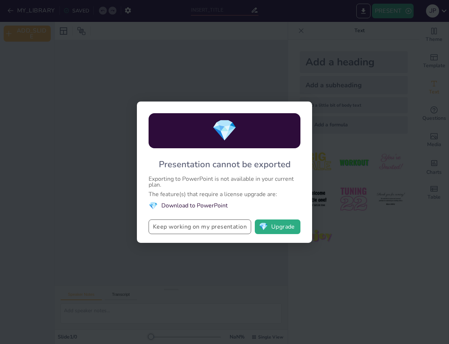 The width and height of the screenshot is (449, 344). What do you see at coordinates (224, 205) in the screenshot?
I see `li: Download to PowerPoint` at bounding box center [224, 205].